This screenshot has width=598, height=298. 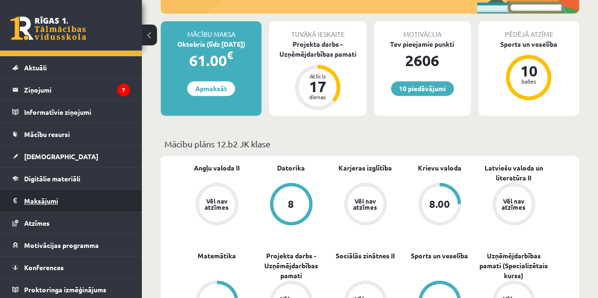 What do you see at coordinates (52, 179) in the screenshot?
I see `span: Digitālie materiāli` at bounding box center [52, 179].